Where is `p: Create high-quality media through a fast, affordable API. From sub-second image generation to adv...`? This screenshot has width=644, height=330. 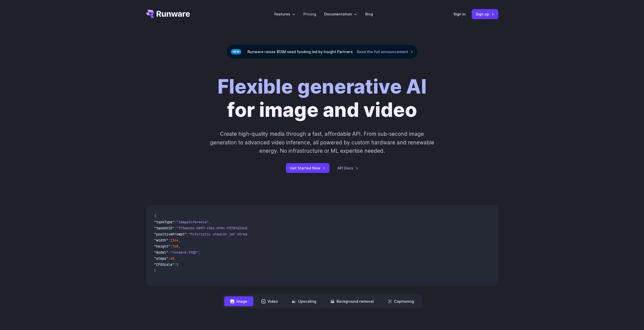
p: Create high-quality media through a fast, affordable API. From sub-second image generation to adv... is located at coordinates (322, 142).